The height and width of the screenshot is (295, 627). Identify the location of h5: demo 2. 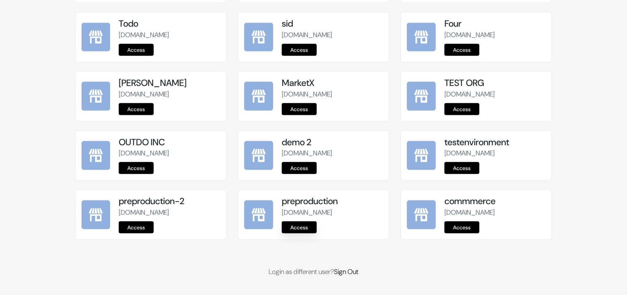
(332, 142).